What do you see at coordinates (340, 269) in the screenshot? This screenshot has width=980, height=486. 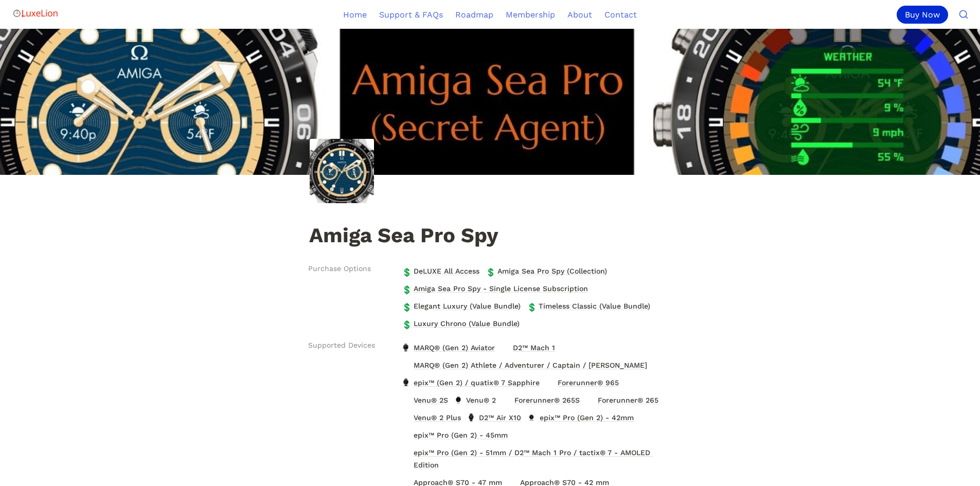 I see `span: Purchase Options` at bounding box center [340, 269].